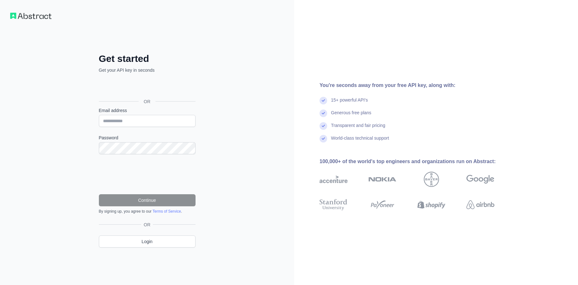 The height and width of the screenshot is (285, 578). I want to click on button: Continue, so click(147, 201).